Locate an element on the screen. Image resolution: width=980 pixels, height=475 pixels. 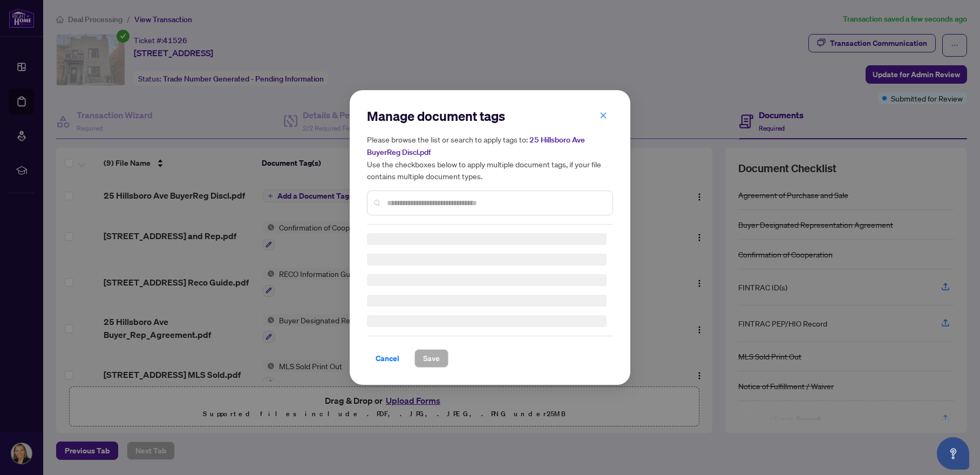
h2: Manage document tags is located at coordinates (490, 116).